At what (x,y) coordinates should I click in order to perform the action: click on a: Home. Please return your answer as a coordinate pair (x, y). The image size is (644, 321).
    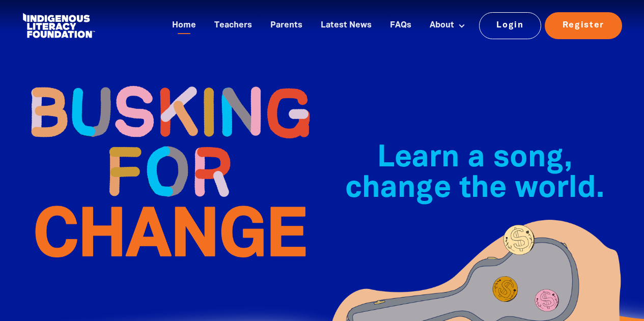
    Looking at the image, I should click on (184, 25).